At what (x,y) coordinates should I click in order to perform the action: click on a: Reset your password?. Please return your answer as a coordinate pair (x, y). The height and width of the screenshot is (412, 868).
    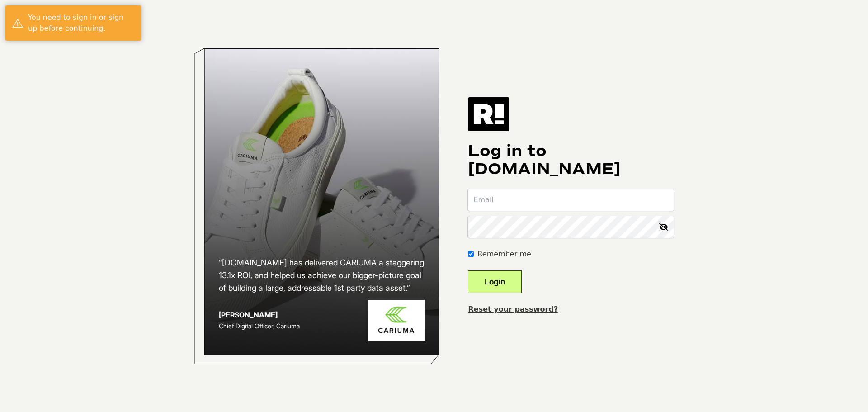
    Looking at the image, I should click on (512, 309).